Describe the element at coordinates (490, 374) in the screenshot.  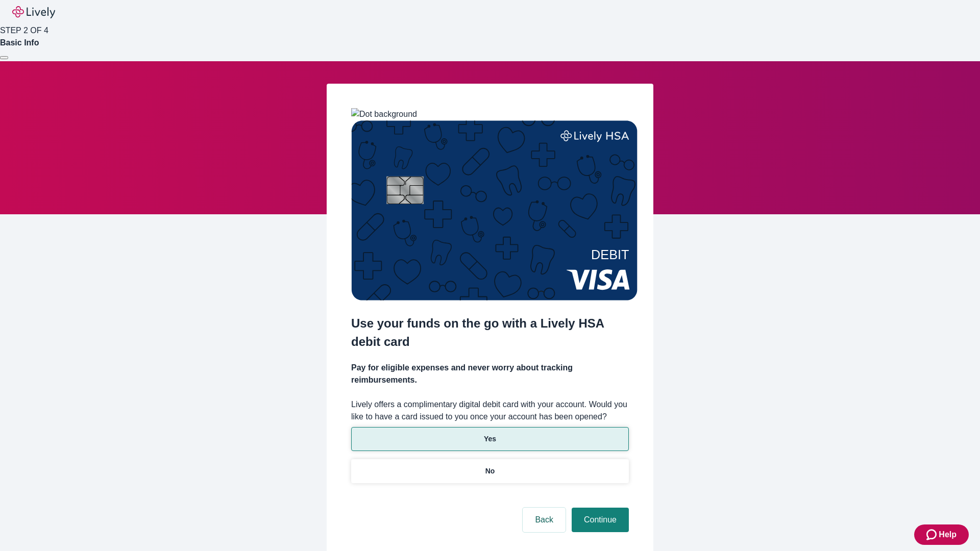
I see `h4: Pay for eligible expenses and never worry about tracking reimbursements.` at that location.